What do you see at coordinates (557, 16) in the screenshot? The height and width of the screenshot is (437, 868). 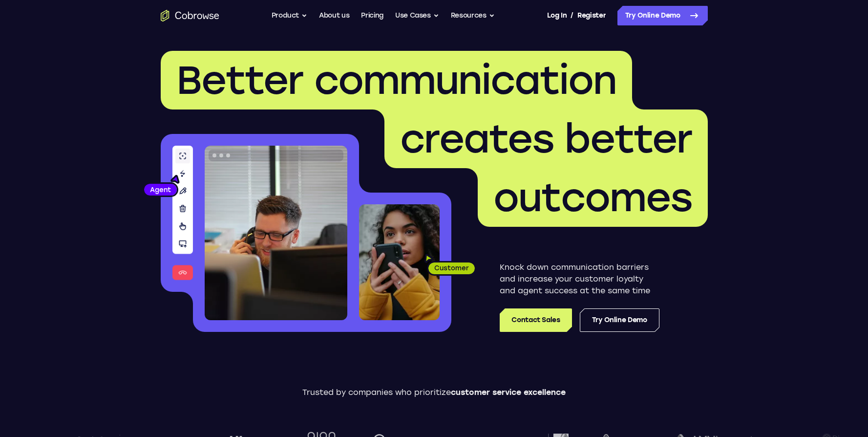 I see `a: Log In` at bounding box center [557, 16].